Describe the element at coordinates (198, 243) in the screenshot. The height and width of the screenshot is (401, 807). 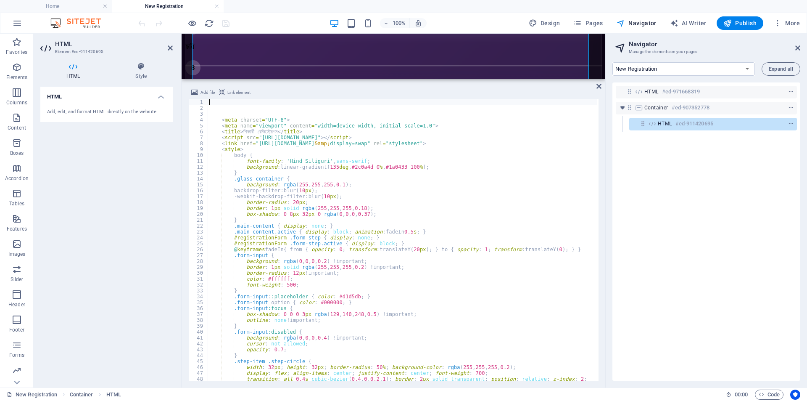
I see `div: 25` at that location.